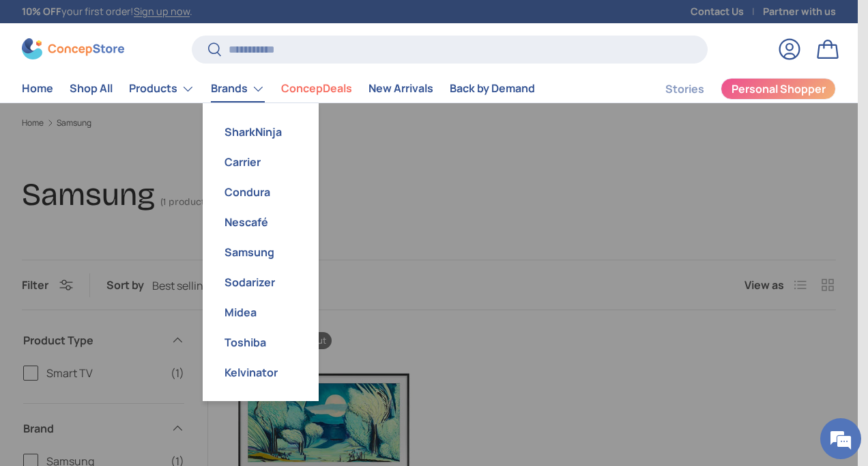 Image resolution: width=868 pixels, height=466 pixels. Describe the element at coordinates (73, 49) in the screenshot. I see `a: ConcepStore` at that location.